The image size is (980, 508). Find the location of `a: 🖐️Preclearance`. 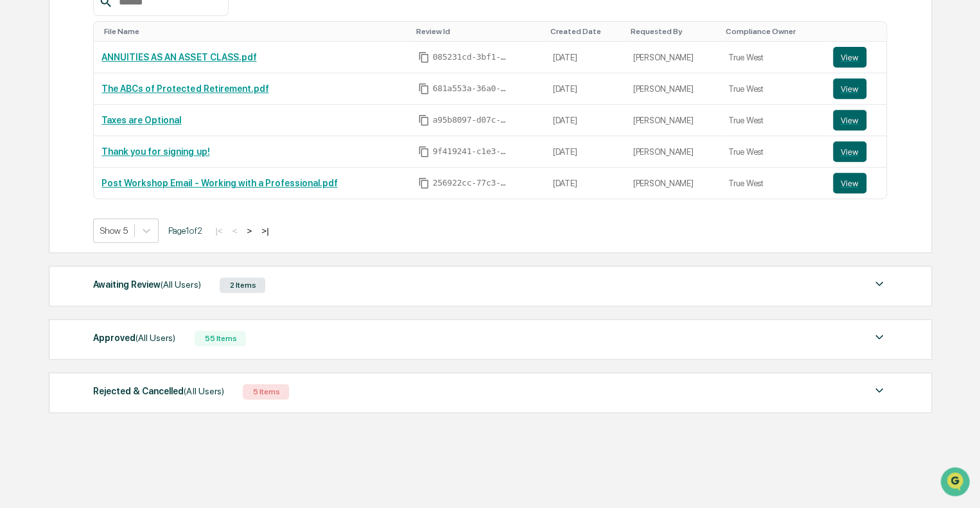

a: 🖐️Preclearance is located at coordinates (48, 168).